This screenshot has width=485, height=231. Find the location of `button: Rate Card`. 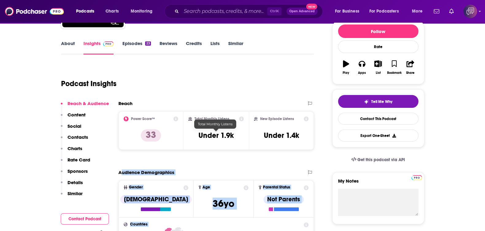

button: Rate Card is located at coordinates (75, 163).